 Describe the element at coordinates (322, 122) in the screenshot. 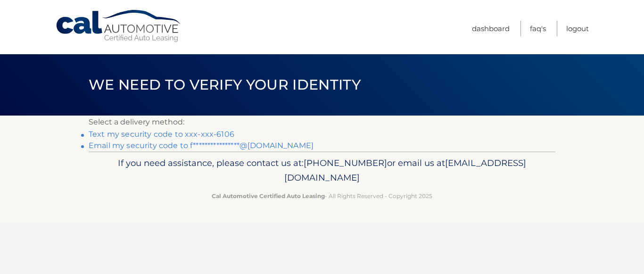

I see `p: Select a delivery method:` at that location.